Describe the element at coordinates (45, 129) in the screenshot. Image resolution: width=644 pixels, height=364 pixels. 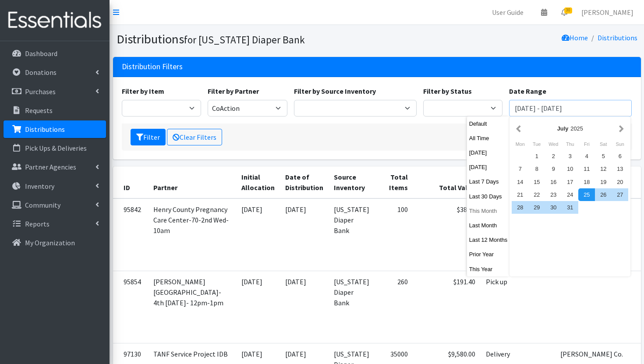
I see `p: Distributions` at that location.